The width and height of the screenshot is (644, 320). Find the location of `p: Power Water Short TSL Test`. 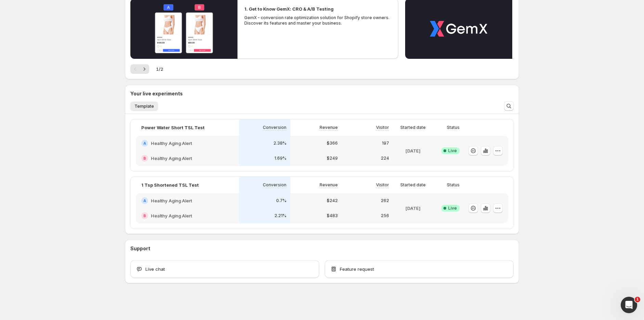

p: Power Water Short TSL Test is located at coordinates (173, 127).